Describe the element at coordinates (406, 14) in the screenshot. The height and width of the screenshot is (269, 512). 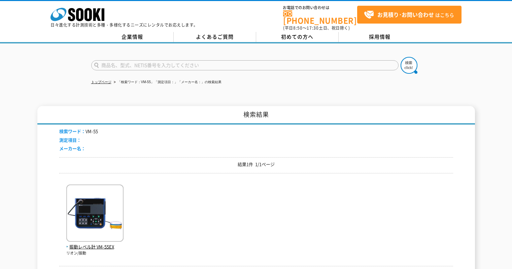
I see `strong: お見積り･お問い合わせ` at that location.